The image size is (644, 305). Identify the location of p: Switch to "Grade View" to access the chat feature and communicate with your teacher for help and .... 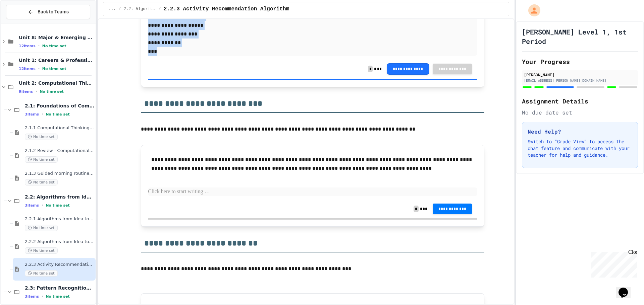
(580, 148).